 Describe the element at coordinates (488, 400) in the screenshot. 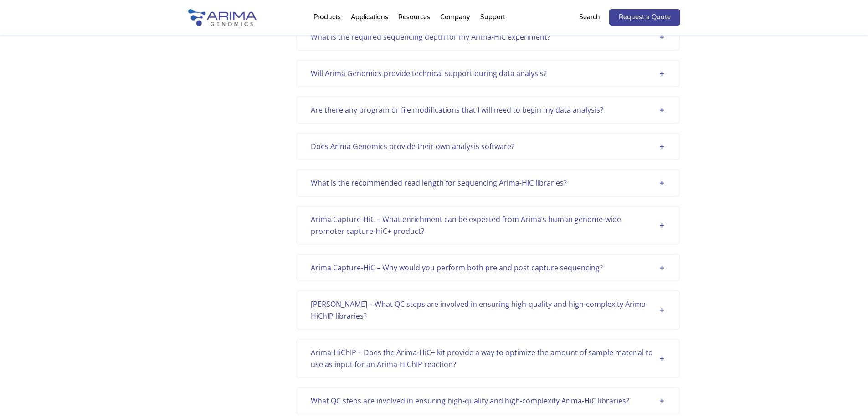

I see `div: What QC steps are involved in ensuring high-quality and high-complexity Arima-HiC libraries?` at that location.